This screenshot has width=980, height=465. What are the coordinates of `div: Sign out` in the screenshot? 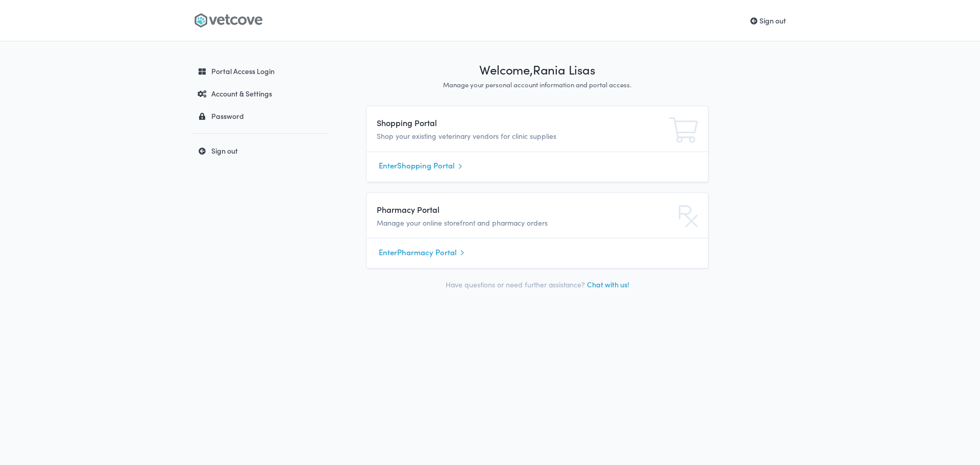 It's located at (258, 150).